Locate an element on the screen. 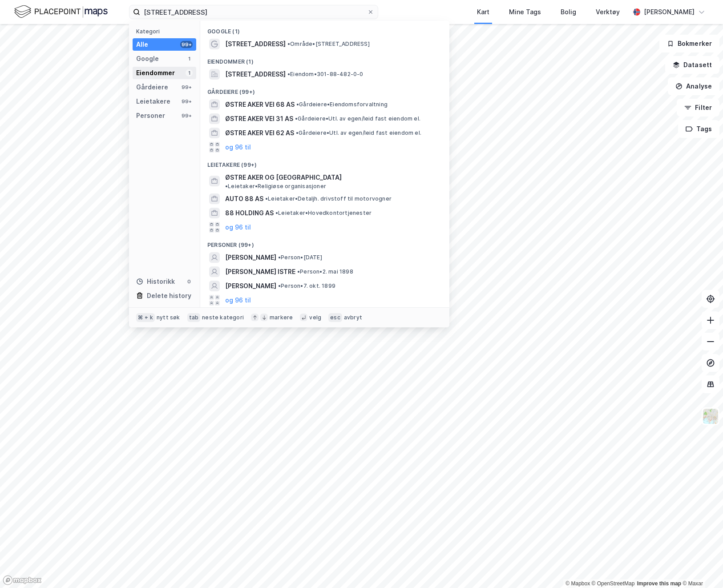 The width and height of the screenshot is (723, 588). div: ⌘ + k is located at coordinates (146, 318).